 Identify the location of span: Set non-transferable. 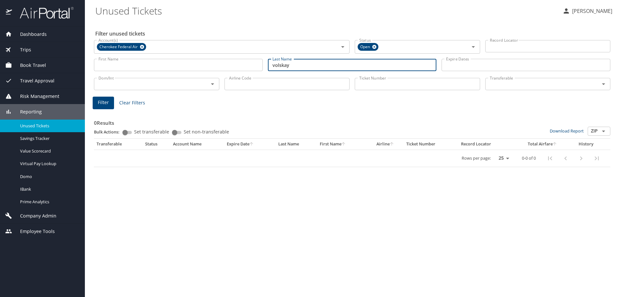
(206, 132).